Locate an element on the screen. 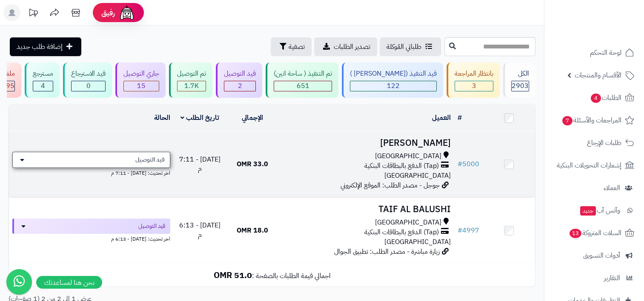 Image resolution: width=644 pixels, height=301 pixels. div: 651 is located at coordinates (303, 86).